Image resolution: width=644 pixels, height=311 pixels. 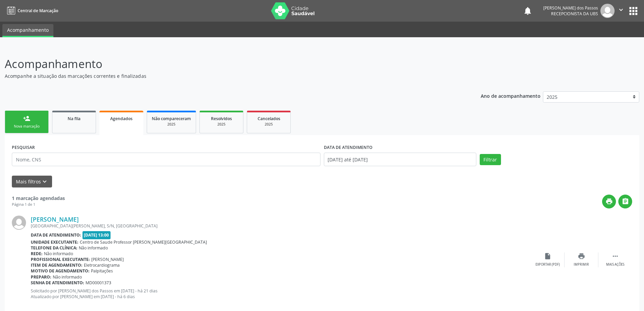 I want to click on div: Mais ações, so click(x=615, y=265).